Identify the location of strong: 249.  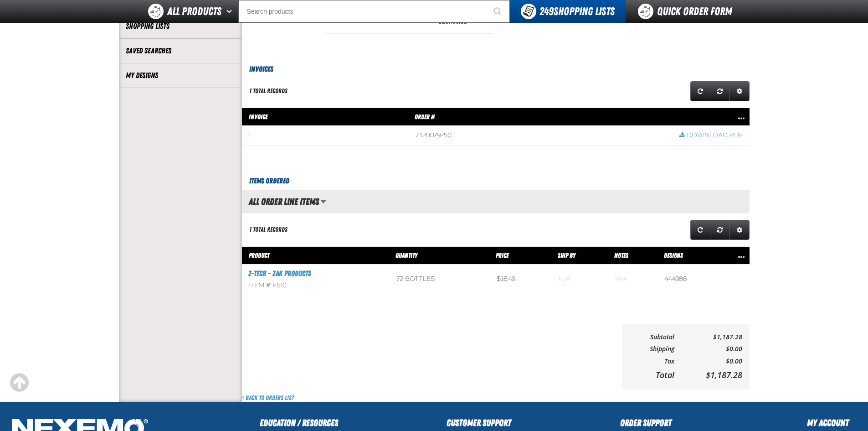
(546, 11).